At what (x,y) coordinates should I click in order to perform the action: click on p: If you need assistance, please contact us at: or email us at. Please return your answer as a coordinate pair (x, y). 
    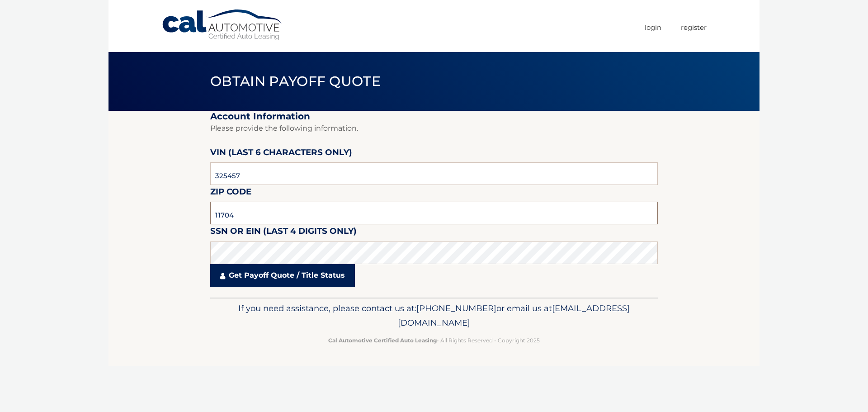
    Looking at the image, I should click on (434, 316).